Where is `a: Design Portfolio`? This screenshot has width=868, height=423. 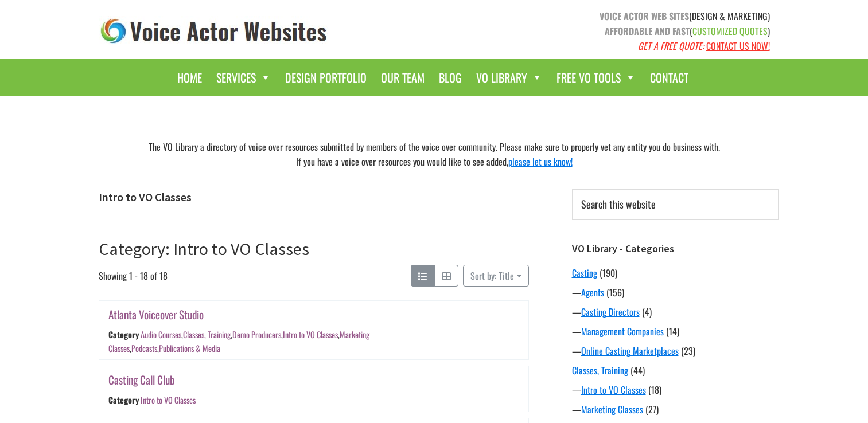
a: Design Portfolio is located at coordinates (326, 77).